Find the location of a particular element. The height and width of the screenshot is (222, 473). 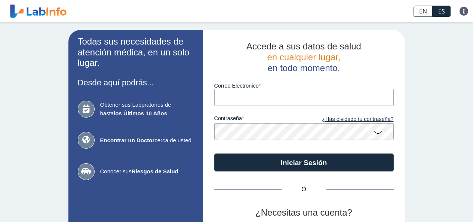

span: Obtener sus Laboratorios de hasta is located at coordinates (147, 109).